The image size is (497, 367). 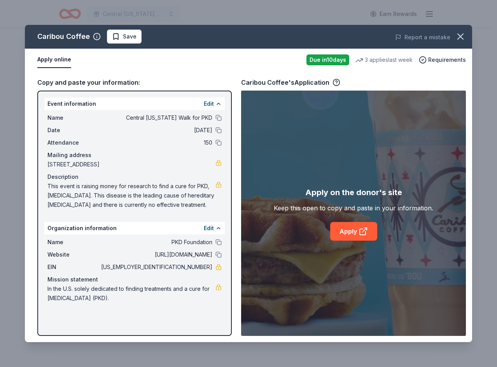 I want to click on span: EIN, so click(x=73, y=267).